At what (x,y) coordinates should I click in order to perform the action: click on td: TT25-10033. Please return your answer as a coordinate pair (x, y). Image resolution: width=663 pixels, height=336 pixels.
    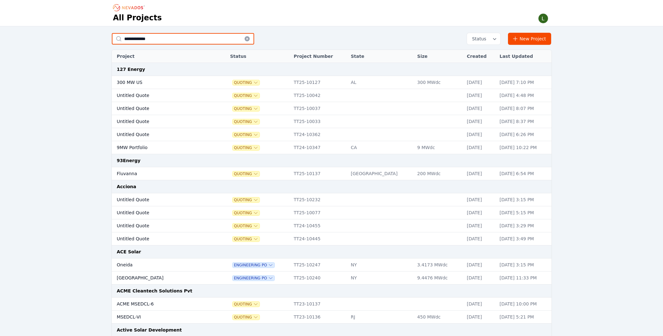
    Looking at the image, I should click on (319, 121).